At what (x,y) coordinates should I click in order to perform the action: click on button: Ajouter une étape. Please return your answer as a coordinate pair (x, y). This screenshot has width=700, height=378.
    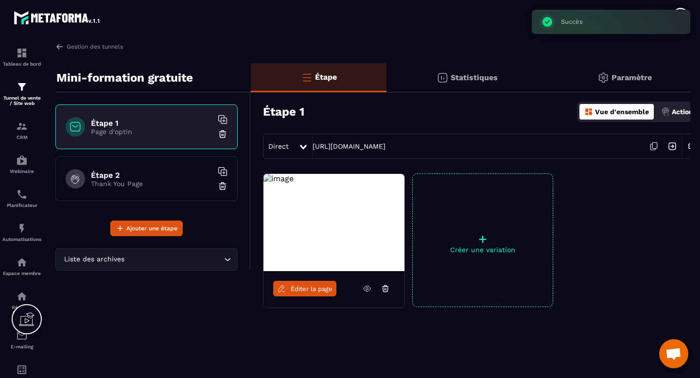
    Looking at the image, I should click on (146, 228).